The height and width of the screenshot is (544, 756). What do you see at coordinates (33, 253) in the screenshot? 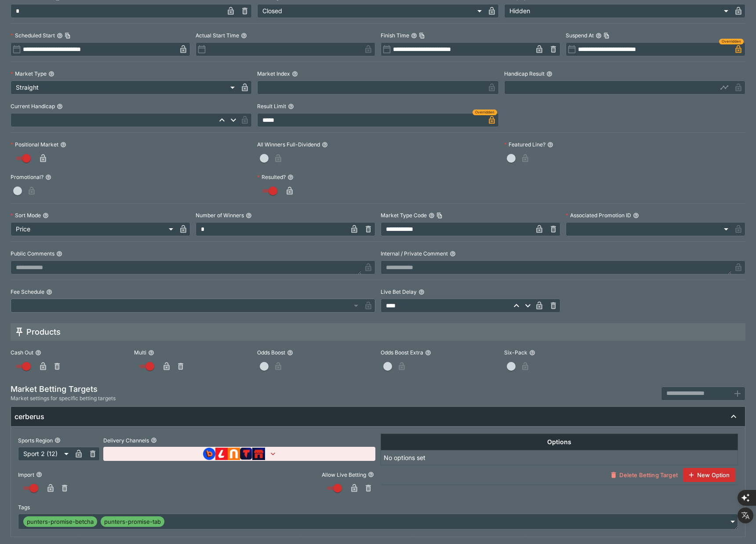
I see `p: Public Comments` at bounding box center [33, 253].